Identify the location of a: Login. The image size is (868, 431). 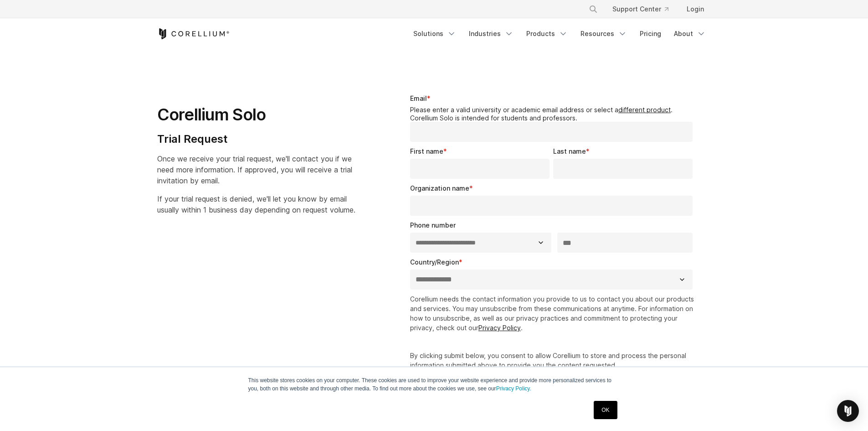
(695, 9).